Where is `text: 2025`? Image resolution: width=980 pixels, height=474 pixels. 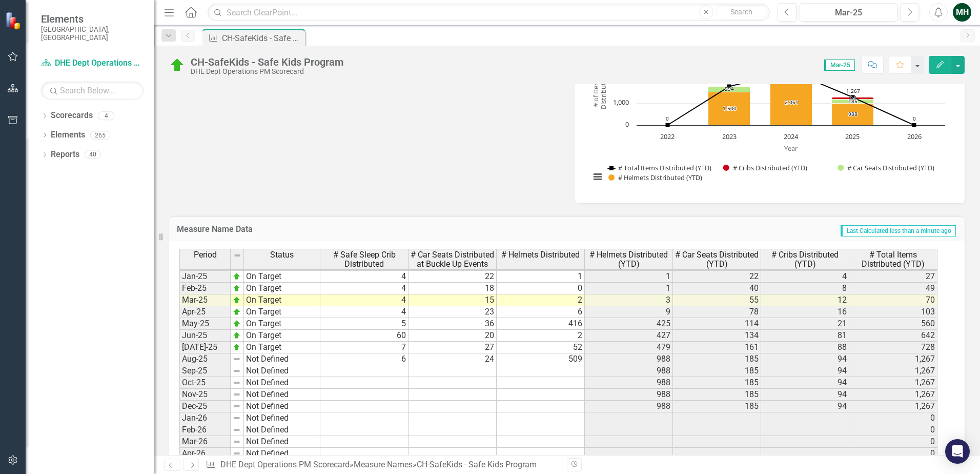
text: 2025 is located at coordinates (852, 136).